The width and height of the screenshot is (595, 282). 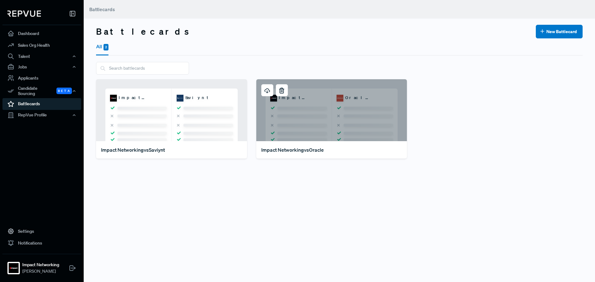 What do you see at coordinates (42, 115) in the screenshot?
I see `div: RepVue Profile` at bounding box center [42, 115].